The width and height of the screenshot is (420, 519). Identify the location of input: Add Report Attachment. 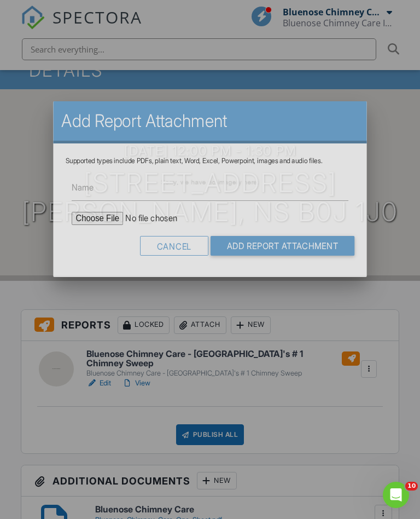
(283, 246).